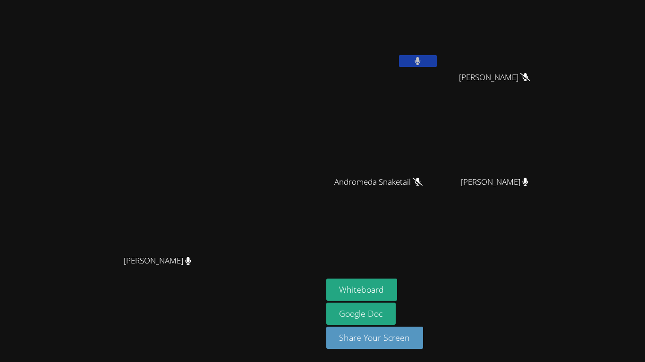 The width and height of the screenshot is (645, 362). I want to click on span: Andromeda Snaketail, so click(378, 182).